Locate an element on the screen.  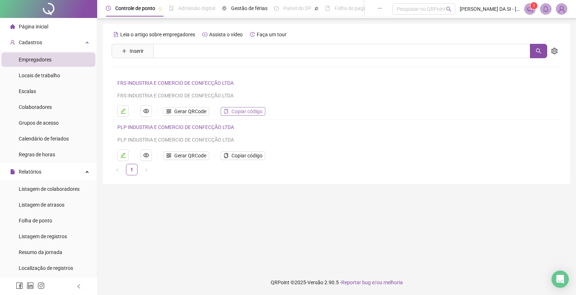
span: Folha de pagamento is located at coordinates (357, 8).